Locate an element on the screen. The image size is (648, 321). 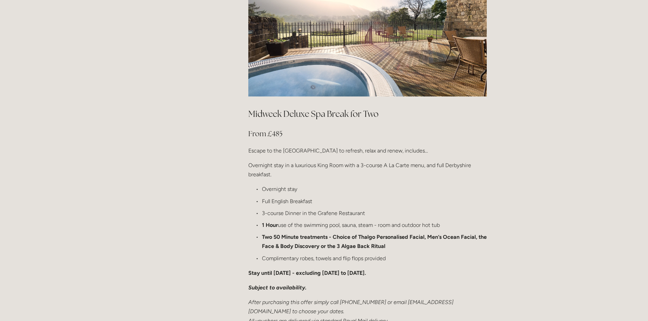
strong: Two 50 Minute treatments - Choice of Thalgo Personalised Facial, Men’s Ocean Facial, the Face & B... is located at coordinates (375, 242).